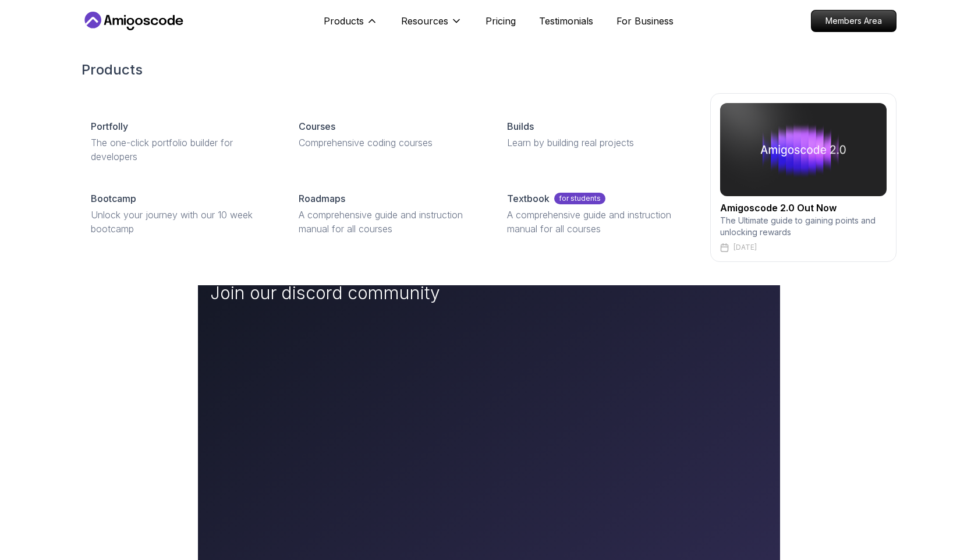  Describe the element at coordinates (181, 142) in the screenshot. I see `a: PortfollyThe one-click portfolio builder for developers` at that location.